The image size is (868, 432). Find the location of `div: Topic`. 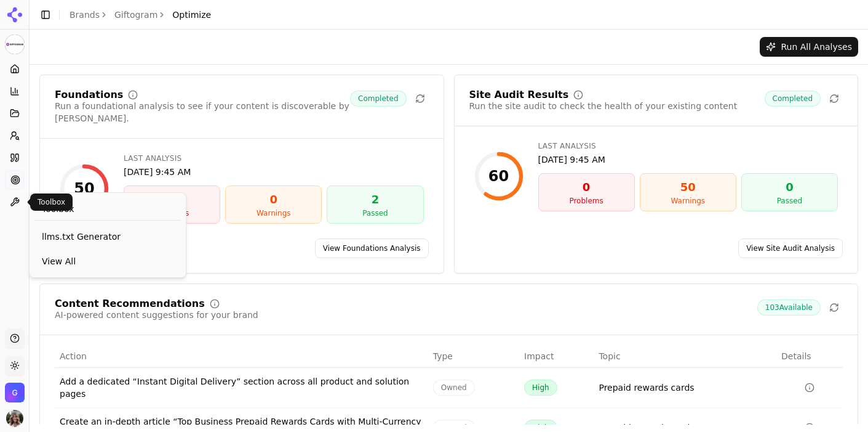

div: Topic is located at coordinates (685, 356).